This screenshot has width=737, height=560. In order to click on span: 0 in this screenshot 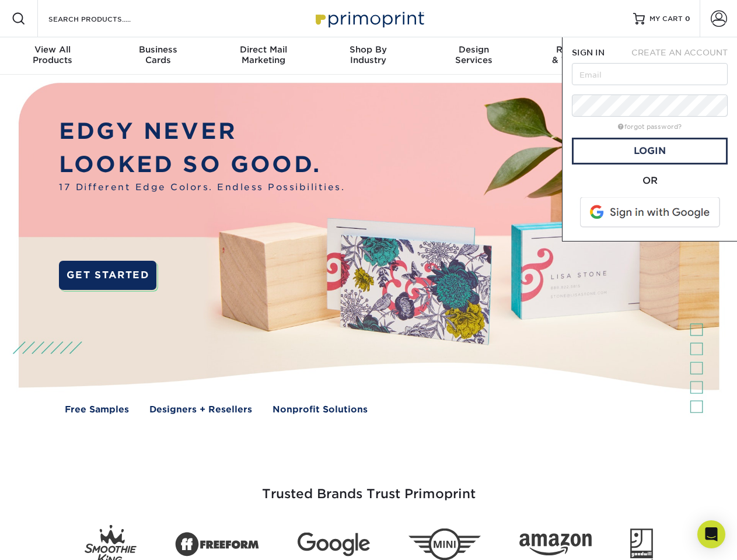, I will do `click(687, 19)`.